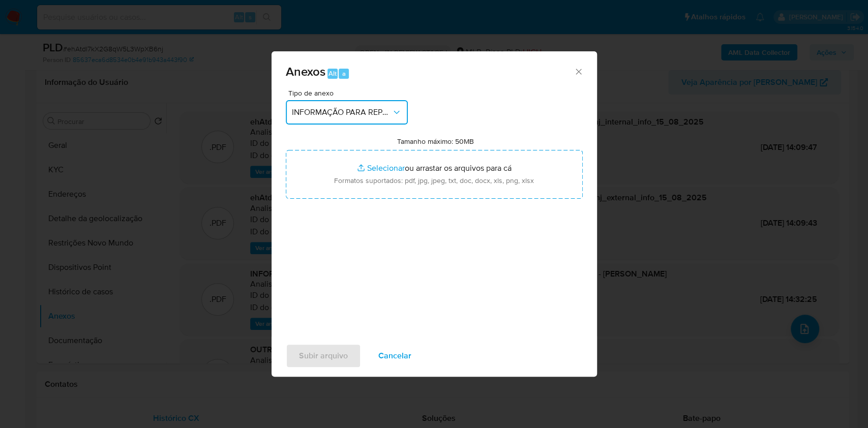 This screenshot has width=868, height=428. I want to click on span: Cancelar, so click(394, 356).